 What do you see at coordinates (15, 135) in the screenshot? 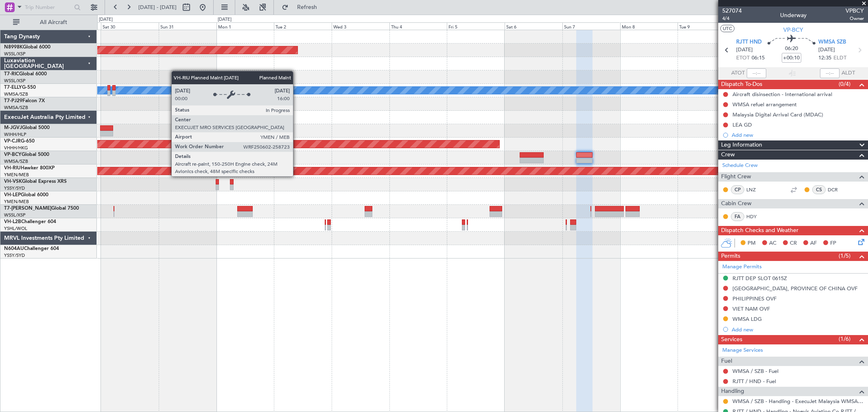
I see `a: WIHH/HLP` at bounding box center [15, 135].